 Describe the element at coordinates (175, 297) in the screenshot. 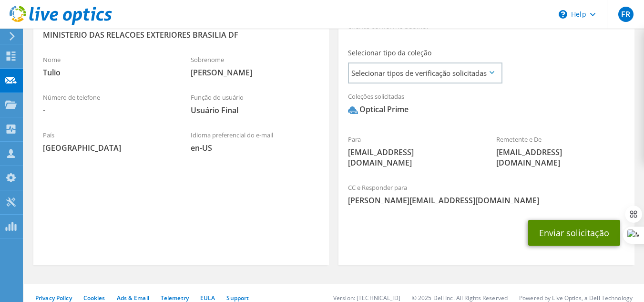

I see `a: Telemetry` at that location.